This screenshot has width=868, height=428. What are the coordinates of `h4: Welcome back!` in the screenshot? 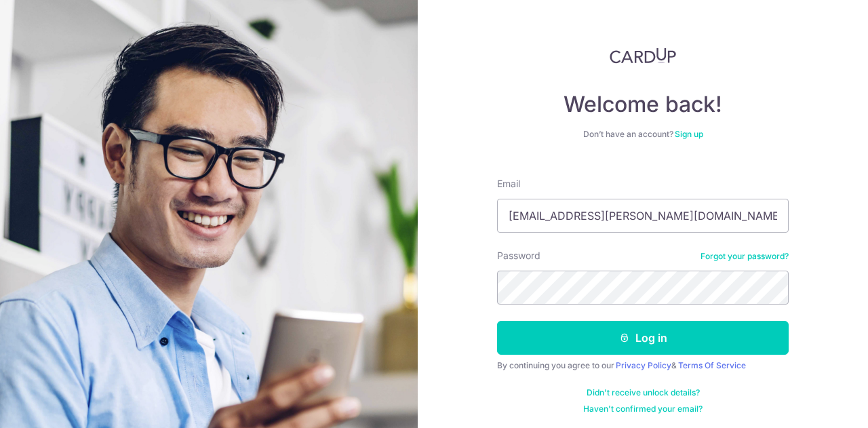 It's located at (643, 104).